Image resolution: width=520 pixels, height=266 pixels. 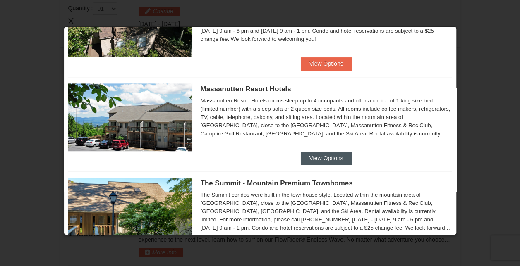 What do you see at coordinates (246, 89) in the screenshot?
I see `span: Massanutten Resort Hotels` at bounding box center [246, 89].